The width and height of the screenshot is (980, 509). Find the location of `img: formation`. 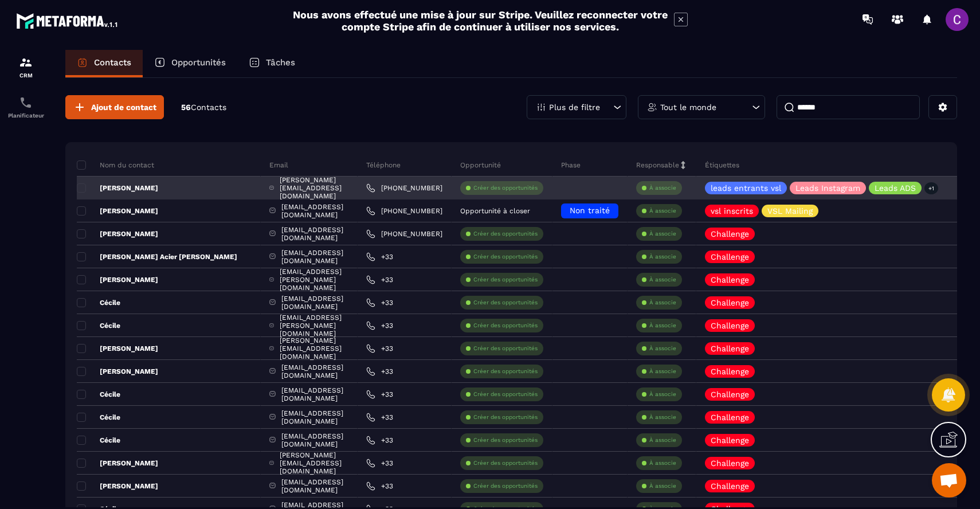

img: formation is located at coordinates (26, 62).